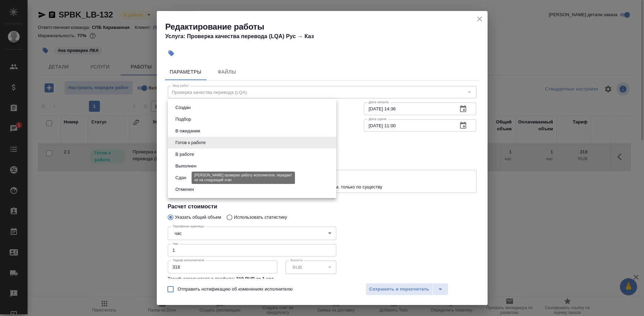  I want to click on button: Отменен, so click(185, 190).